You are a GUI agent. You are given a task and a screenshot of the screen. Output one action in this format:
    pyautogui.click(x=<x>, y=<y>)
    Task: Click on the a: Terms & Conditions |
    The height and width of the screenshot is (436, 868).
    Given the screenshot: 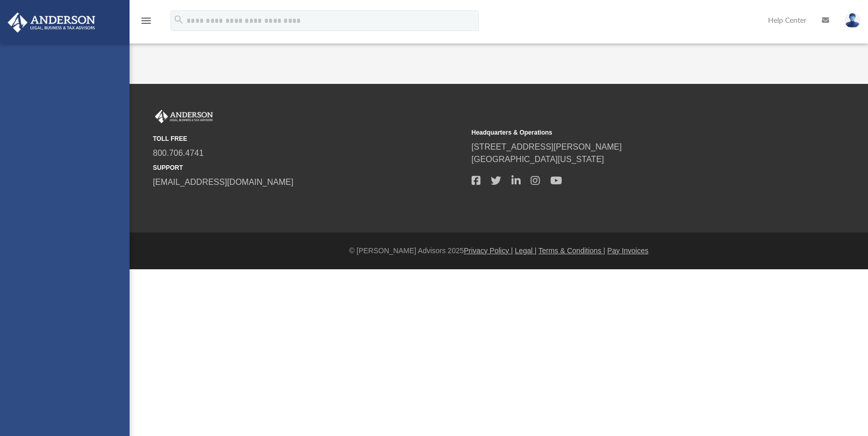 What is the action you would take?
    pyautogui.click(x=571, y=251)
    